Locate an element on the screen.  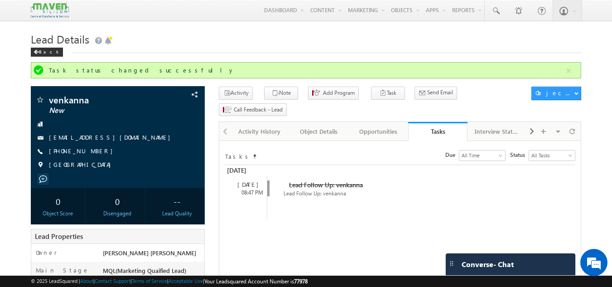
label: Main Stage is located at coordinates (62, 270).